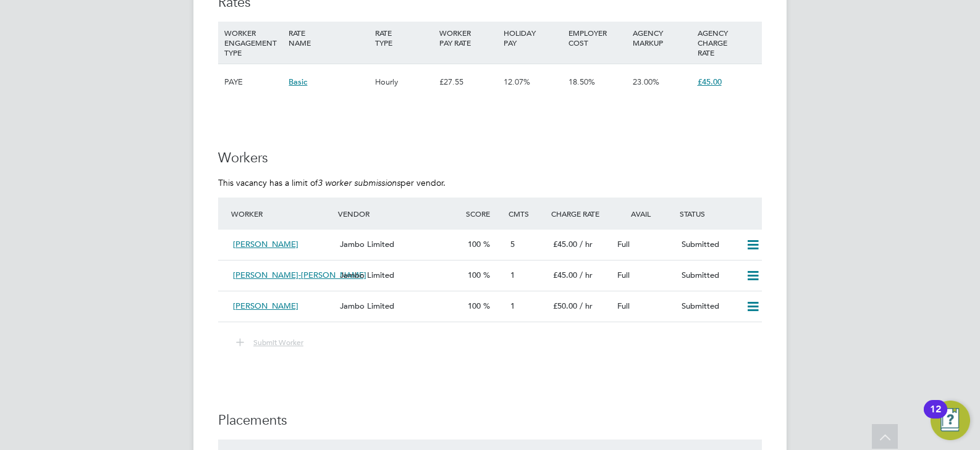 The image size is (980, 450). I want to click on div: Cmts, so click(526, 214).